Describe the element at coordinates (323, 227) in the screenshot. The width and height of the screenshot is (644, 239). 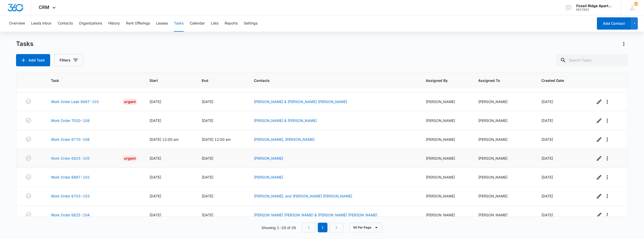
I see `em: 1` at that location.